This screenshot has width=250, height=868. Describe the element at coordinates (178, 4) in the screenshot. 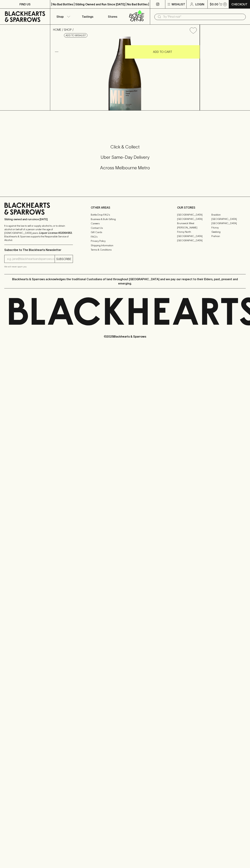

I see `p: Wishlist` at that location.